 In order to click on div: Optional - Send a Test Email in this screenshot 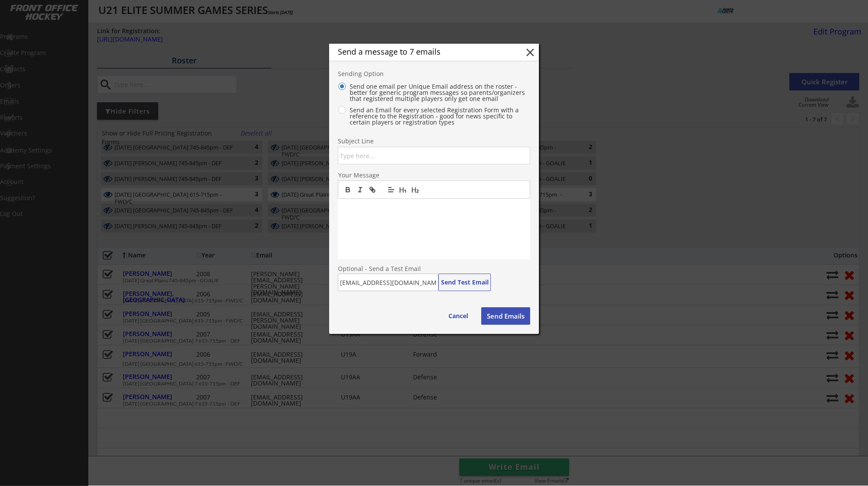, I will do `click(434, 269)`.